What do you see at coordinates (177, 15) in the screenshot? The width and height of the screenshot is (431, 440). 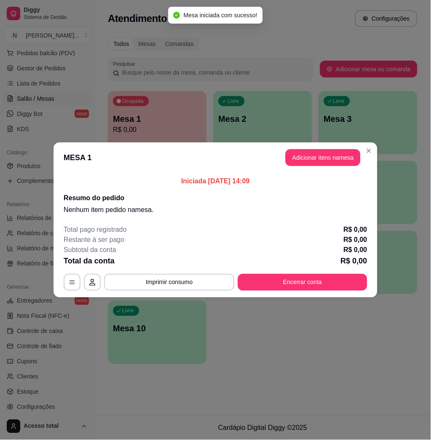 I see `span: check-circle` at bounding box center [177, 15].